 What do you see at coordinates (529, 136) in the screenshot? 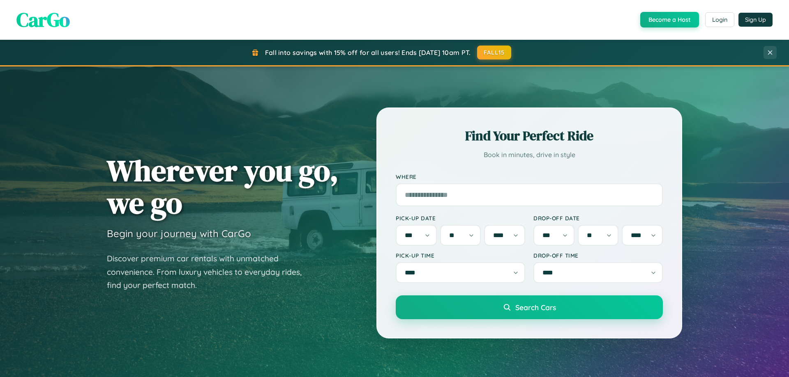
I see `h2: Find Your Perfect Ride` at bounding box center [529, 136].